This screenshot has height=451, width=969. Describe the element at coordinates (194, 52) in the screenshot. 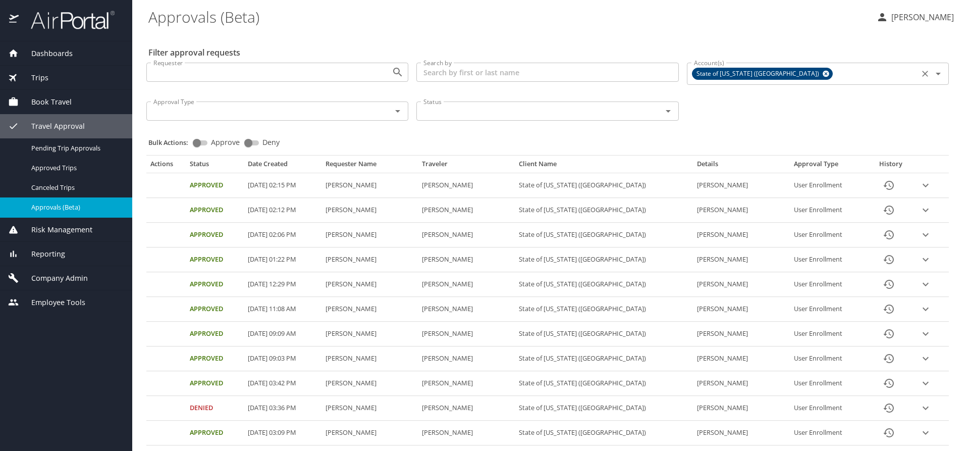

I see `h2: Filter approval requests` at that location.